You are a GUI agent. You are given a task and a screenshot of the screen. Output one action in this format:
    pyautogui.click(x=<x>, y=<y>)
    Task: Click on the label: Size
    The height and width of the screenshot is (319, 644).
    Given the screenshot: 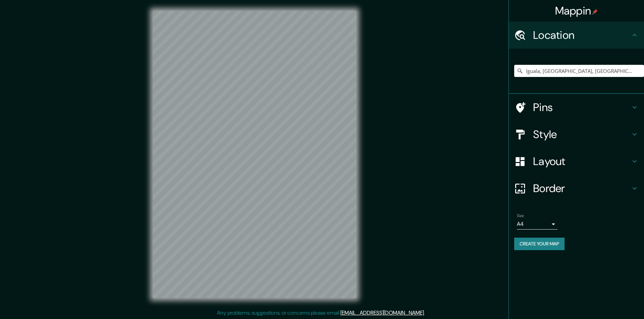 What is the action you would take?
    pyautogui.click(x=520, y=216)
    